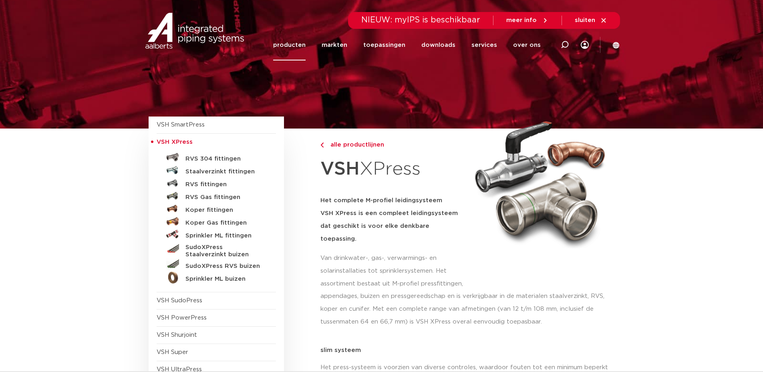 This screenshot has width=763, height=372. Describe the element at coordinates (289, 45) in the screenshot. I see `a: producten` at that location.